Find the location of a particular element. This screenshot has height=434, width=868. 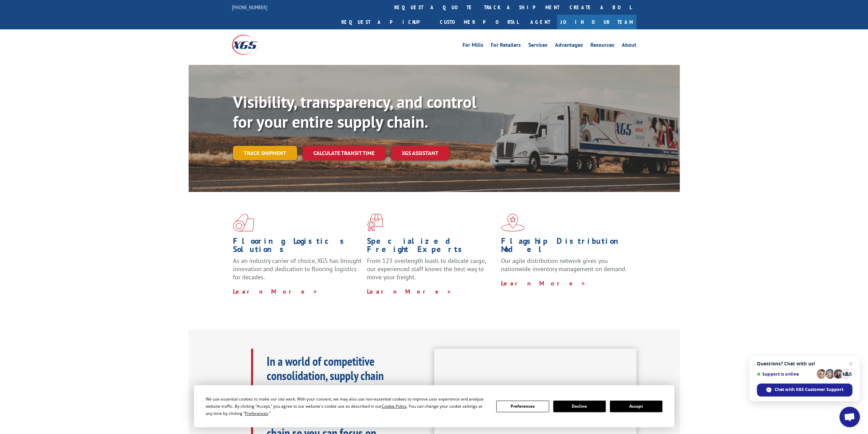

div: Cookie Consent Prompt is located at coordinates (434, 407).